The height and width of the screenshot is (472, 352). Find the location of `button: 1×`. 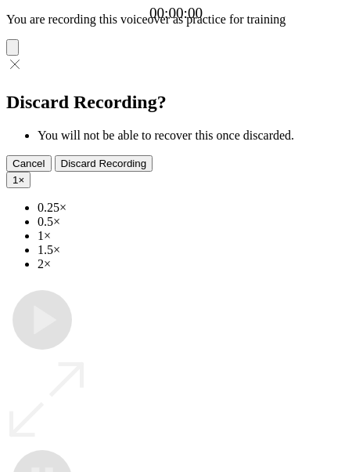

button: 1× is located at coordinates (18, 179).